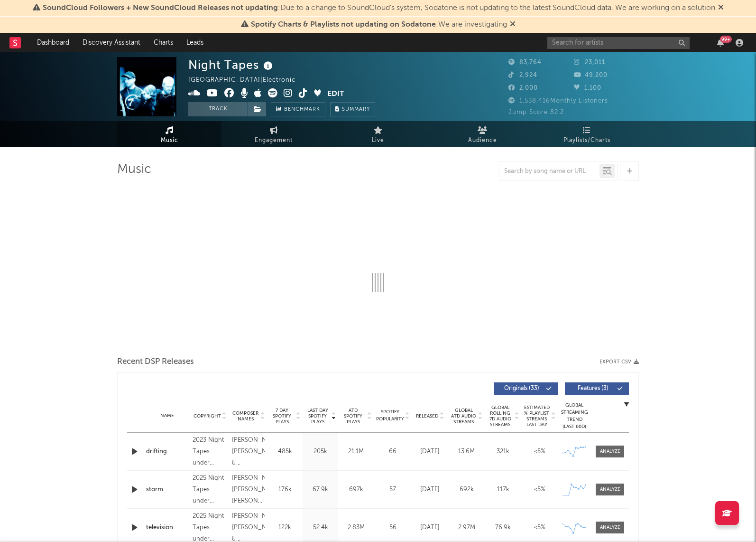 This screenshot has height=542, width=756. I want to click on span: Summary, so click(355, 109).